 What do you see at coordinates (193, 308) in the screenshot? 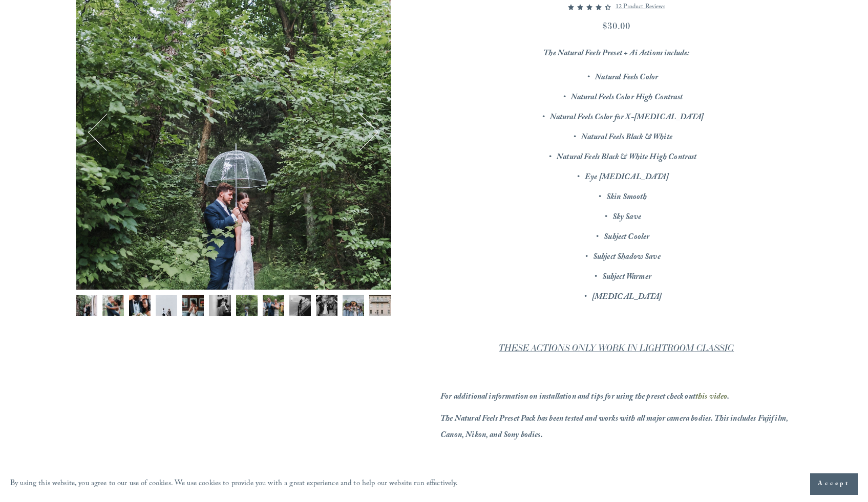
I see `button: Image 5 of 12` at bounding box center [193, 308].